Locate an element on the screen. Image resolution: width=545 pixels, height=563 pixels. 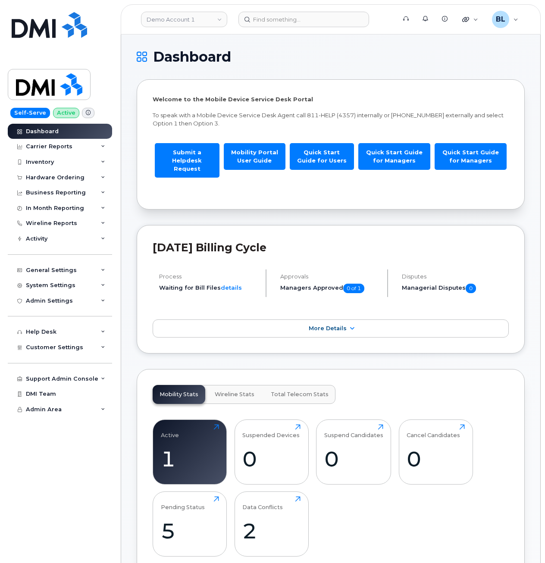
h4: Approvals is located at coordinates (330, 277).